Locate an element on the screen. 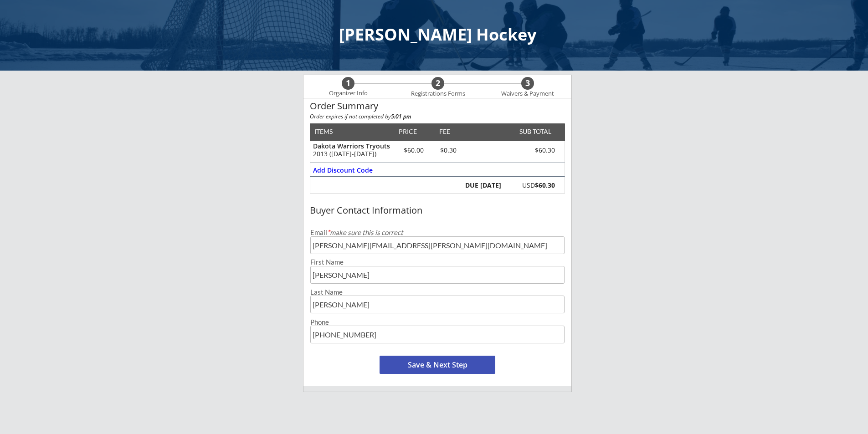 The width and height of the screenshot is (868, 434). div: Registrations Forms is located at coordinates (438, 94).